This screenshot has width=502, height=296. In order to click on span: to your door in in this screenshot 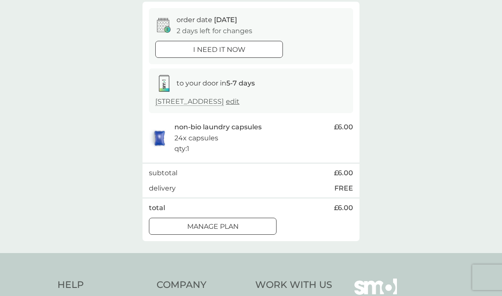, I will do `click(216, 83)`.